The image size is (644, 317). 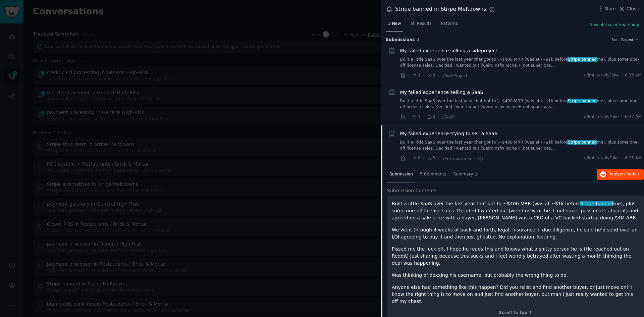 What do you see at coordinates (420, 25) in the screenshot?
I see `a: All Results` at bounding box center [420, 25].